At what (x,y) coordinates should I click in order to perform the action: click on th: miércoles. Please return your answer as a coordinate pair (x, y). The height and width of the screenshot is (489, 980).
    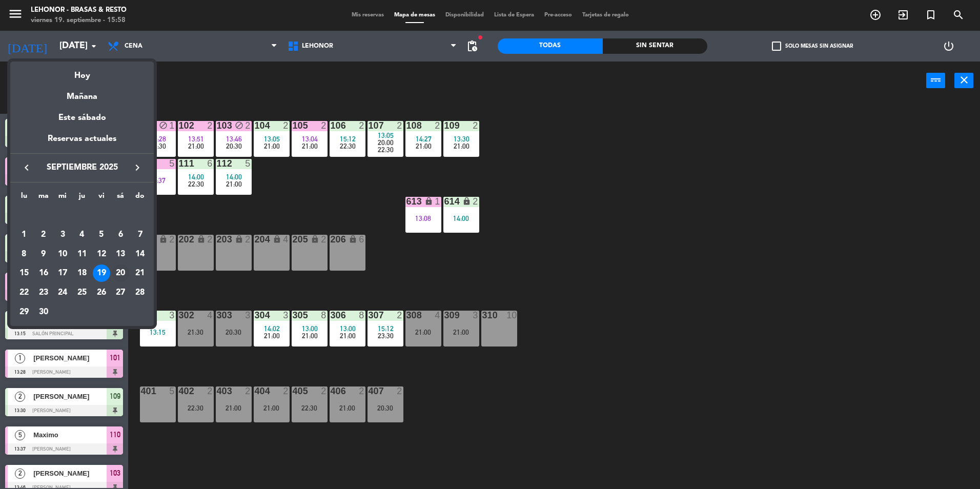
    Looking at the image, I should click on (62, 198).